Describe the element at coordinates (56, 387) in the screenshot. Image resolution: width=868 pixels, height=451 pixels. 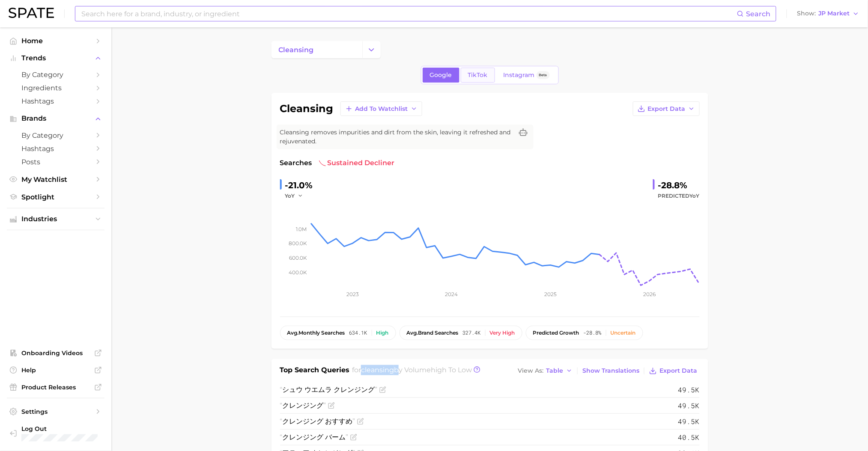
I see `a: Product Releases` at that location.